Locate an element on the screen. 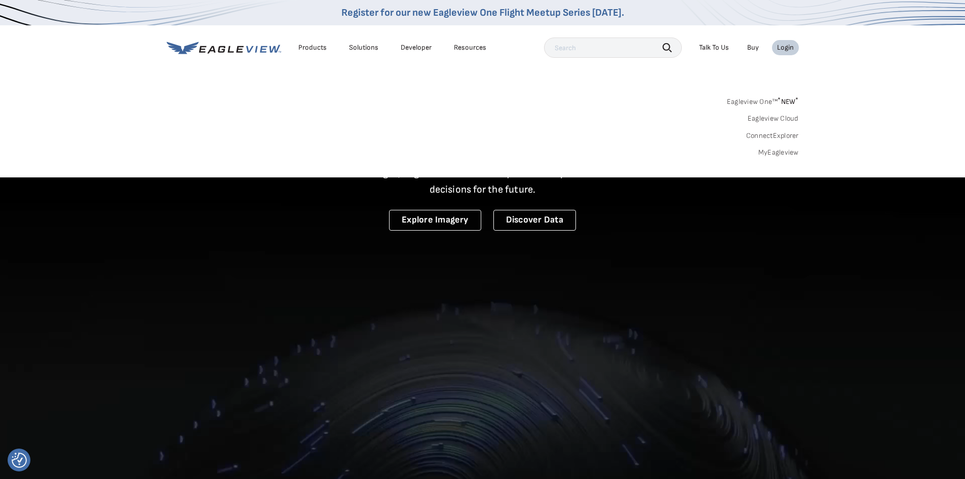 This screenshot has width=965, height=479. a: Explore Imagery is located at coordinates (435, 220).